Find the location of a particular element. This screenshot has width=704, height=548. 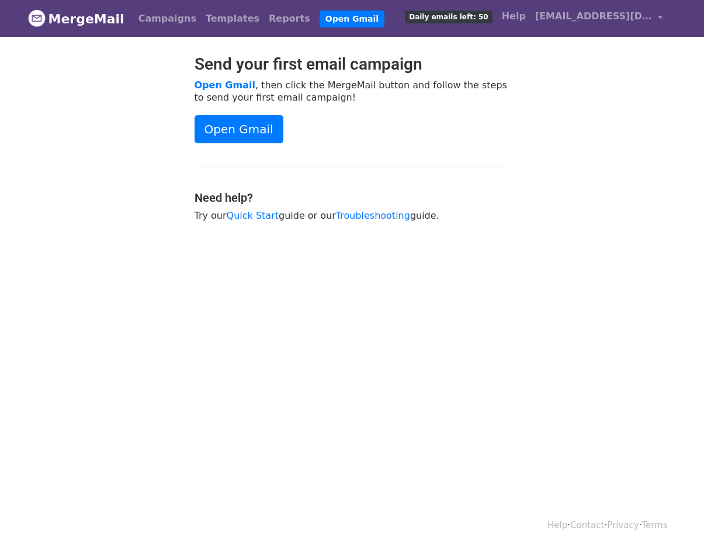

a: Contact is located at coordinates (588, 525).